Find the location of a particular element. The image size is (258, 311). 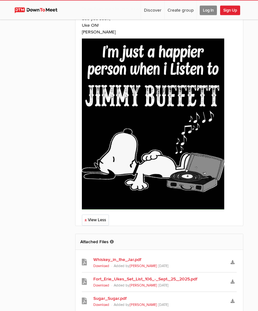

a: Log In is located at coordinates (208, 10).